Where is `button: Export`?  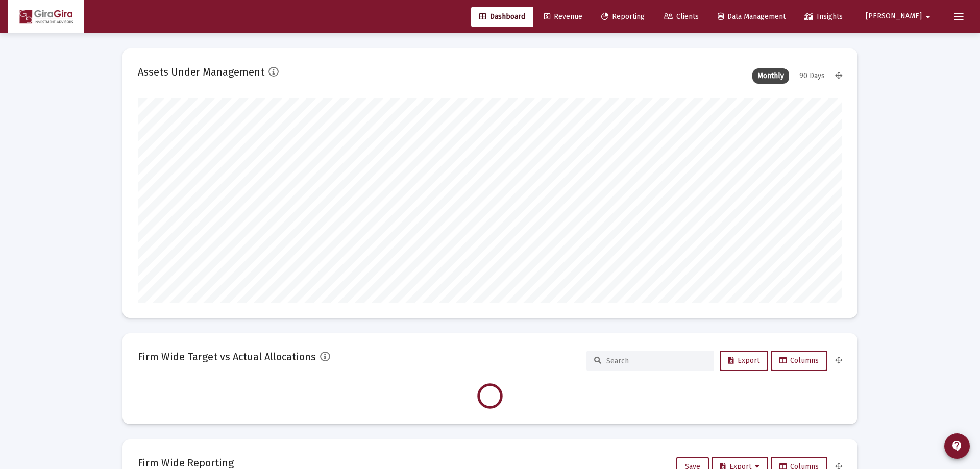 button: Export is located at coordinates (744, 361).